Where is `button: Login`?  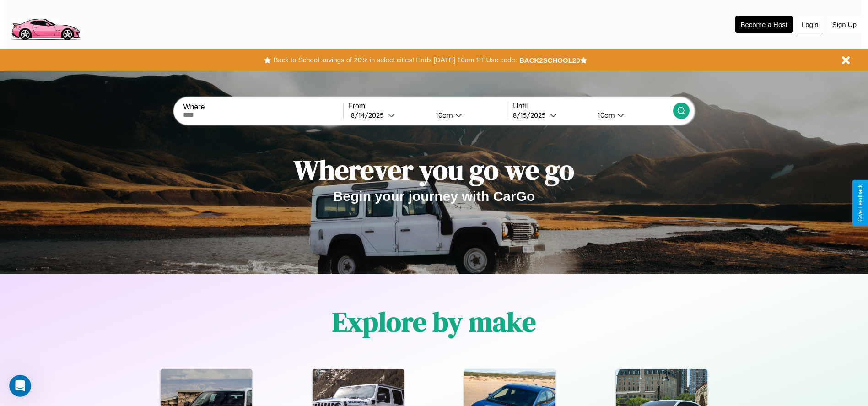 button: Login is located at coordinates (810, 25).